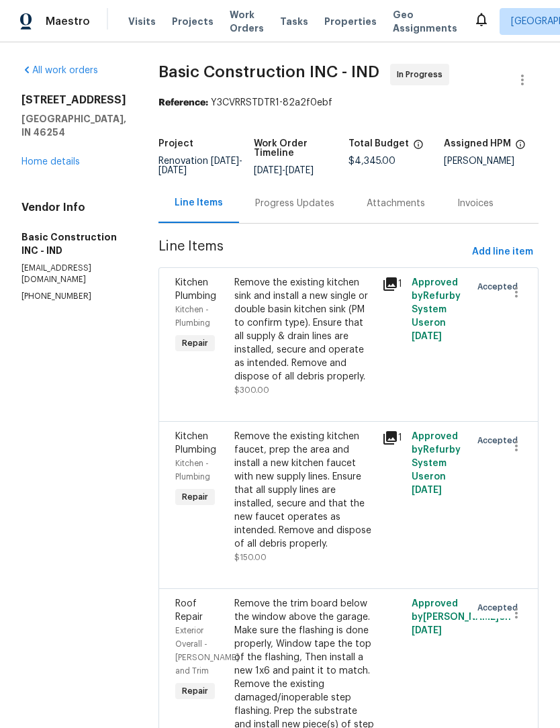 This screenshot has height=728, width=560. What do you see at coordinates (74, 208) in the screenshot?
I see `h4: Vendor Info` at bounding box center [74, 208].